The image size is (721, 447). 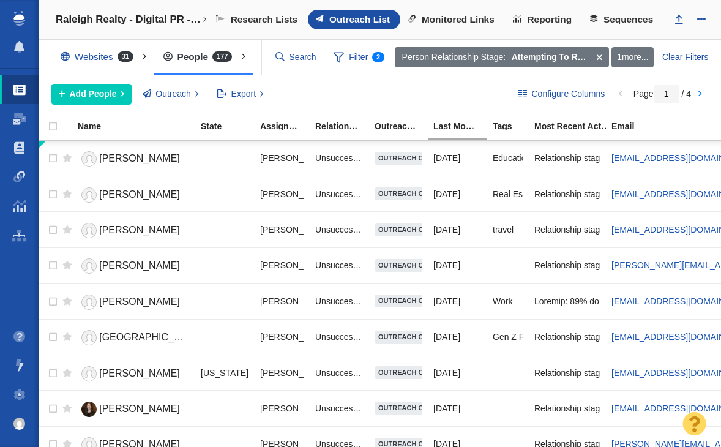 What do you see at coordinates (358, 58) in the screenshot?
I see `span: Filter` at bounding box center [358, 58].